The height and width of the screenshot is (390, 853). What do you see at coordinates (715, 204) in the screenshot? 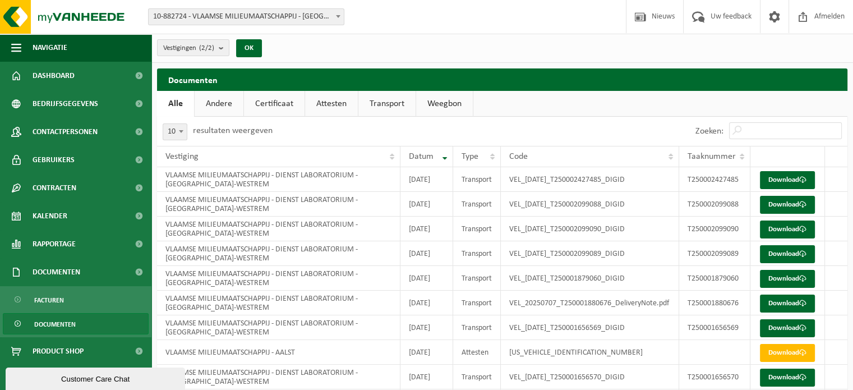
I see `td: T250002099088` at bounding box center [715, 204].